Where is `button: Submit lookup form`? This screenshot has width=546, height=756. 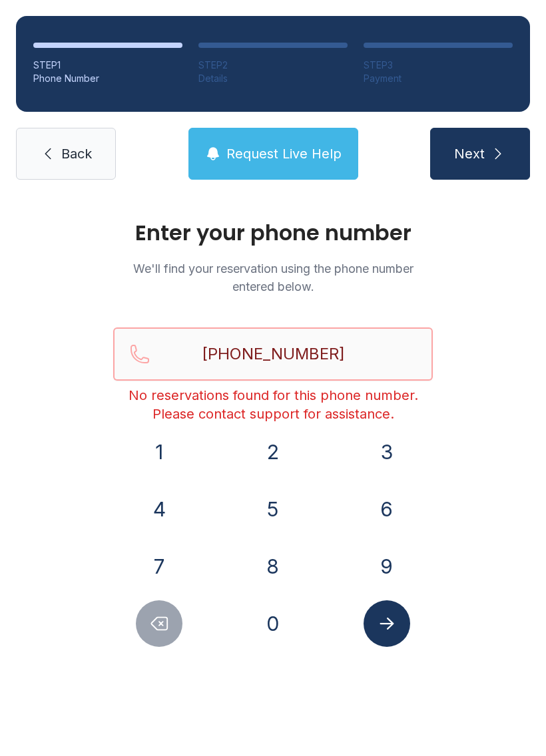
button: Submit lookup form is located at coordinates (387, 624).